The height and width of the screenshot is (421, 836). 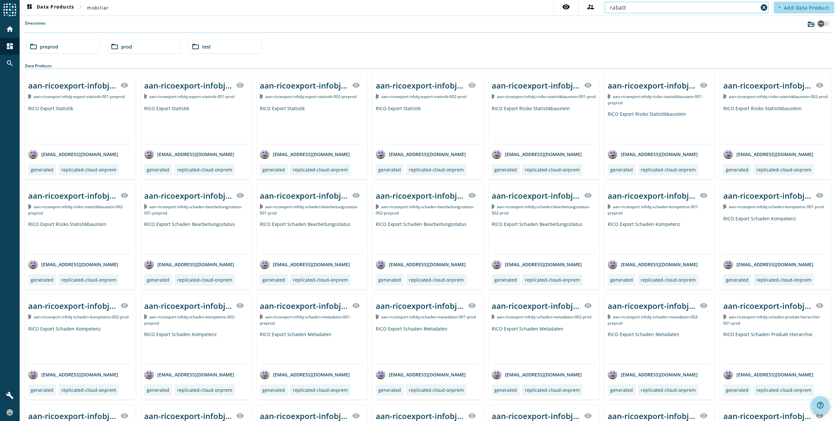 What do you see at coordinates (311, 96) in the screenshot?
I see `span: Kafka Topic: aan-ricoexport-infobj-export-statistik-002-preprod` at bounding box center [311, 96].